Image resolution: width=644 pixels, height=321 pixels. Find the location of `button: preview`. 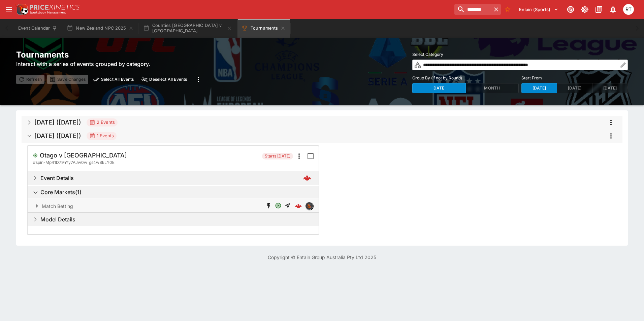

button: preview is located at coordinates (114, 79).